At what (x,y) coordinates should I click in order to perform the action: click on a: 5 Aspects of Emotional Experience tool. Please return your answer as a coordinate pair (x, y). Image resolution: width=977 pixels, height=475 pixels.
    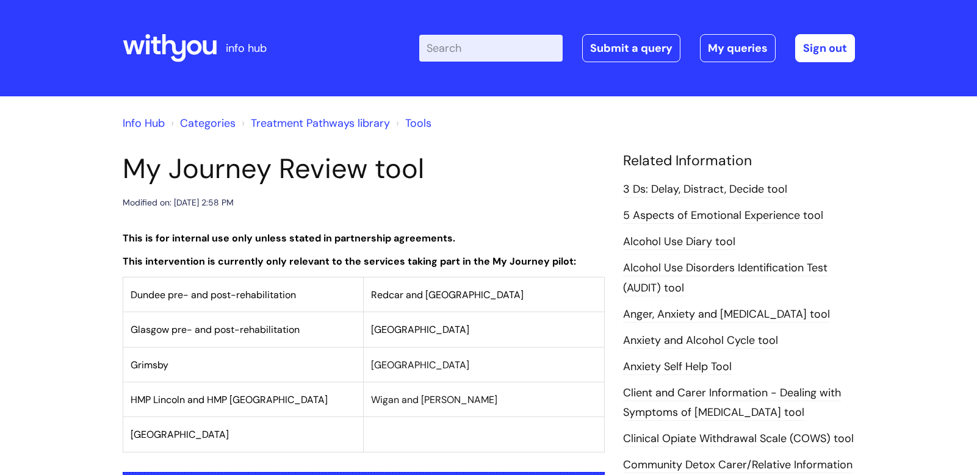
    Looking at the image, I should click on (723, 216).